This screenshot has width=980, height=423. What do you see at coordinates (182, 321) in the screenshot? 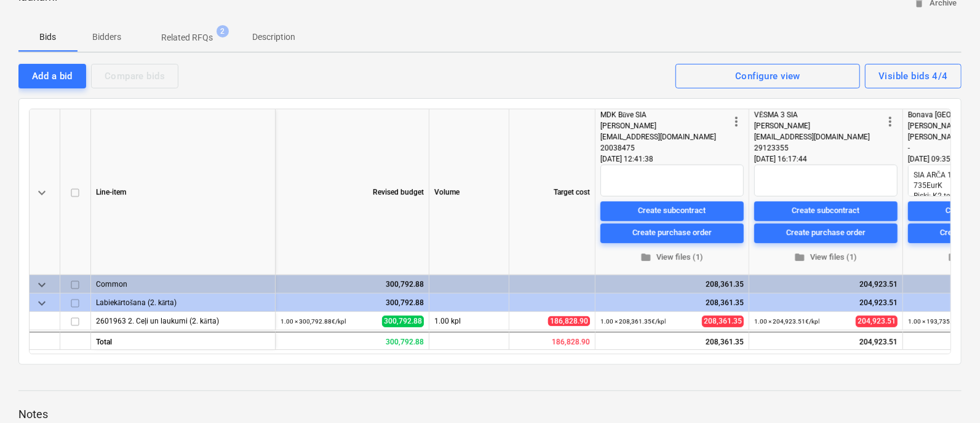
I see `div: 2601963 2. Ceļi un laukumi (2. kārta)` at bounding box center [182, 321].